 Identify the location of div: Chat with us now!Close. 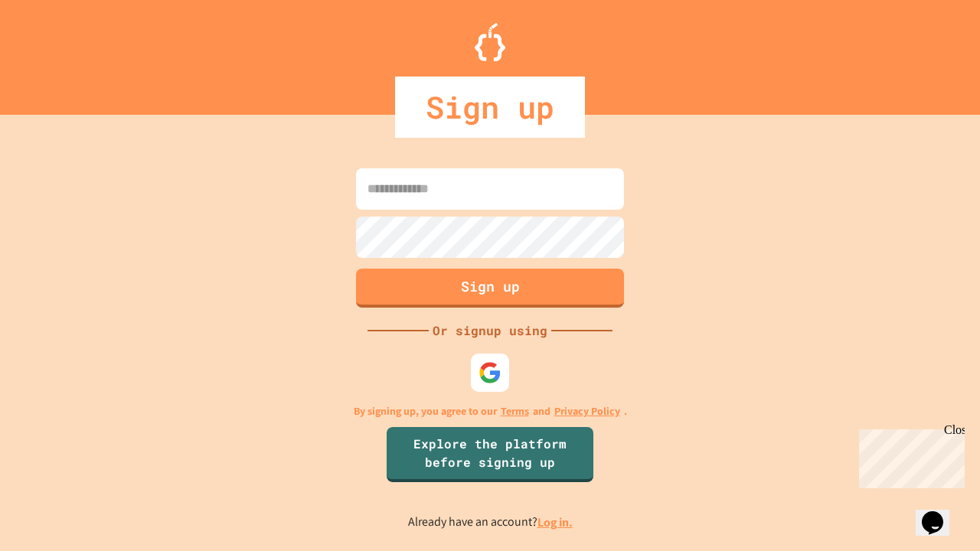
(56, 51).